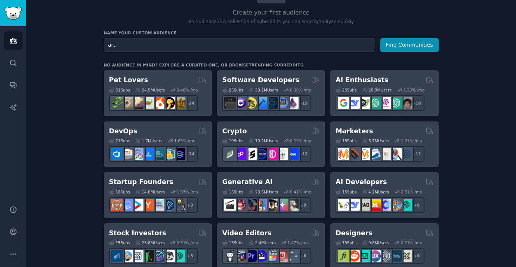 The height and width of the screenshot is (267, 516). Describe the element at coordinates (298, 243) in the screenshot. I see `div: 1.47 % /mo` at that location.